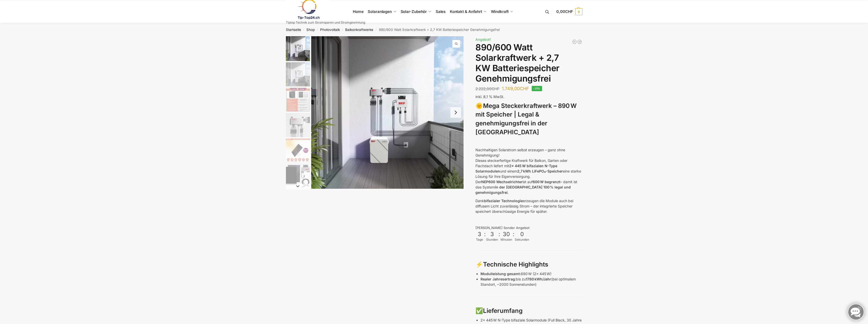 Image resolution: width=868 pixels, height=324 pixels. I want to click on a: Solaranlagen, so click(382, 11).